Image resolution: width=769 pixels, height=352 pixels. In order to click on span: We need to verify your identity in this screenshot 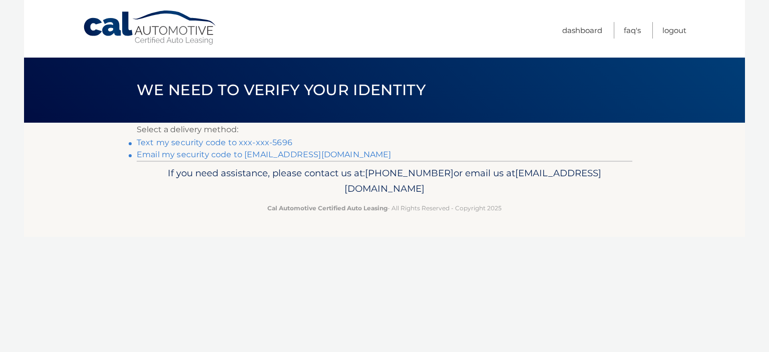, I will do `click(281, 90)`.